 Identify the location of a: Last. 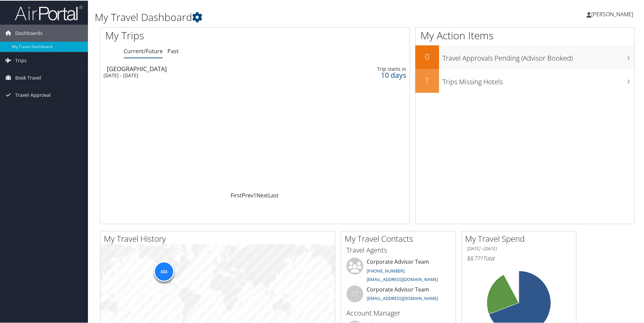
(273, 195).